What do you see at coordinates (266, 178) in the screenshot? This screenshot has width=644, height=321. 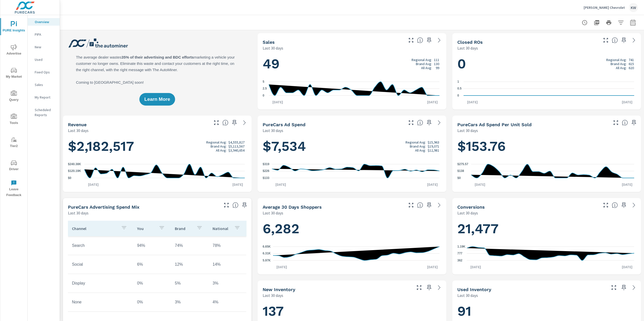 I see `text: $133` at bounding box center [266, 178].